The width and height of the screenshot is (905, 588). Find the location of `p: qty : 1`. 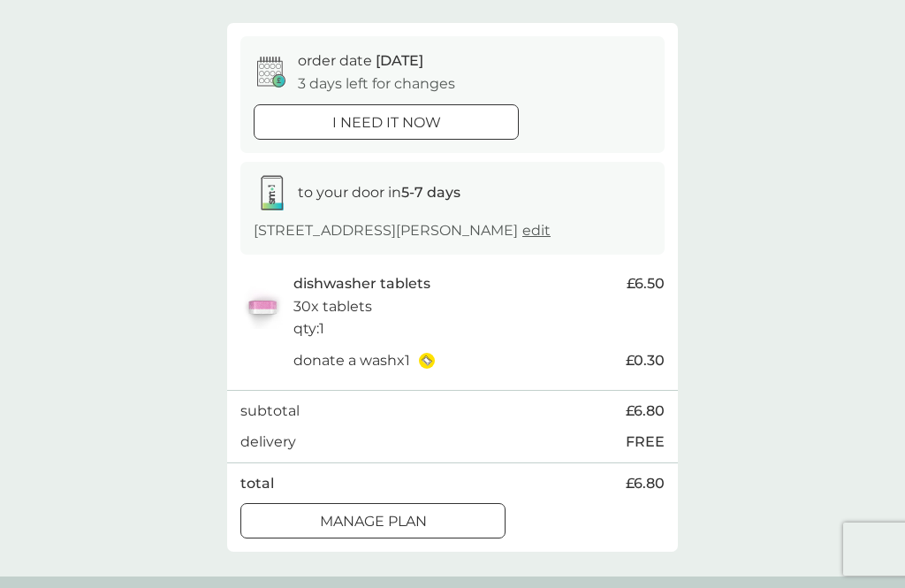

p: qty : 1 is located at coordinates (309, 329).